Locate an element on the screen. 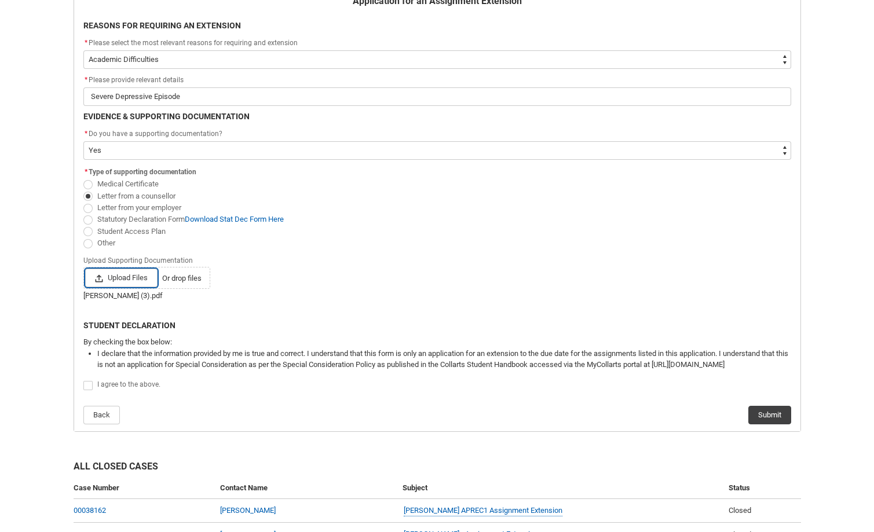  span: Letter from a counsellor is located at coordinates (136, 196).